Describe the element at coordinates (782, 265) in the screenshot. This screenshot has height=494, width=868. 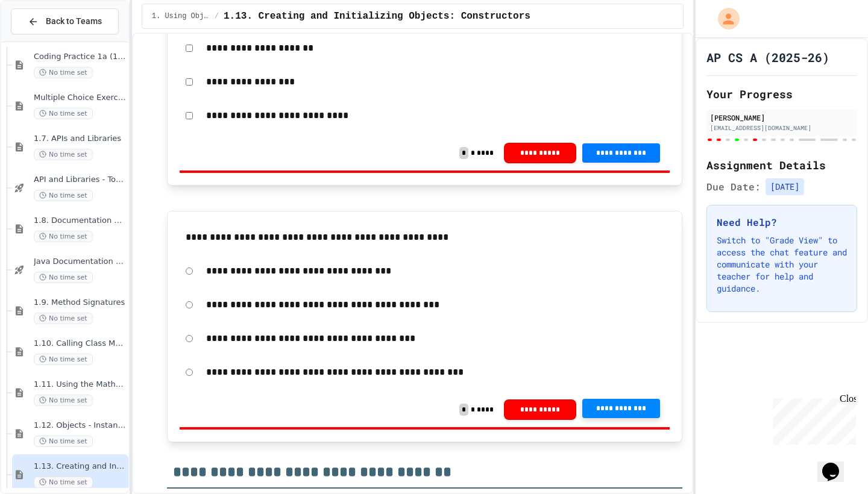
I see `p: Switch to "Grade View" to access the chat feature and communicate with your teacher for help and ...` at that location.